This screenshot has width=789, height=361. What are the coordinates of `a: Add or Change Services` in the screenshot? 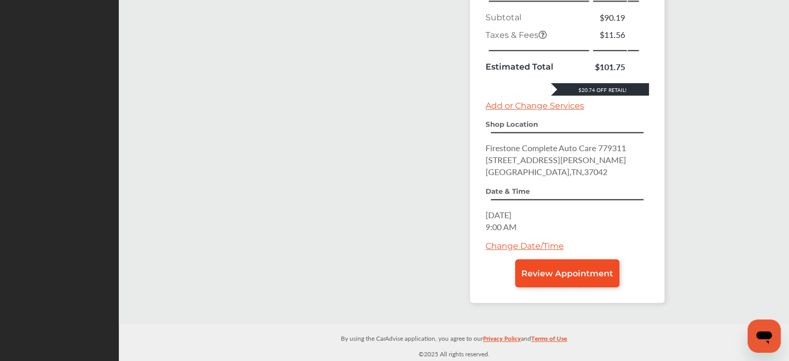 It's located at (535, 105).